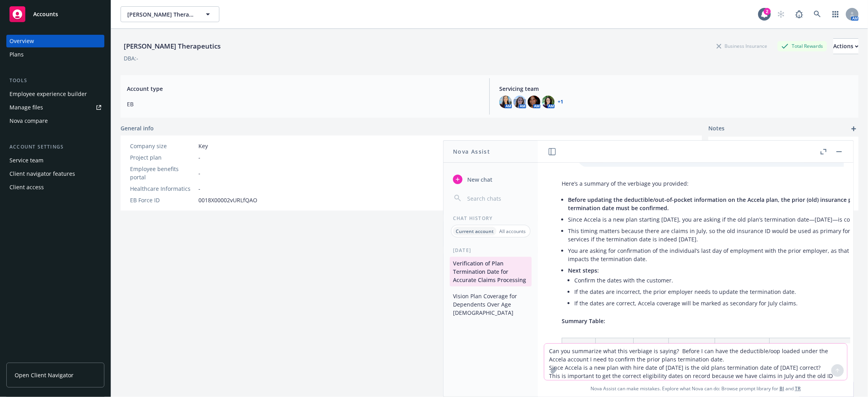  Describe the element at coordinates (490, 271) in the screenshot. I see `button: Verification of Plan Termination Date for Accurate Claims Processing` at that location.